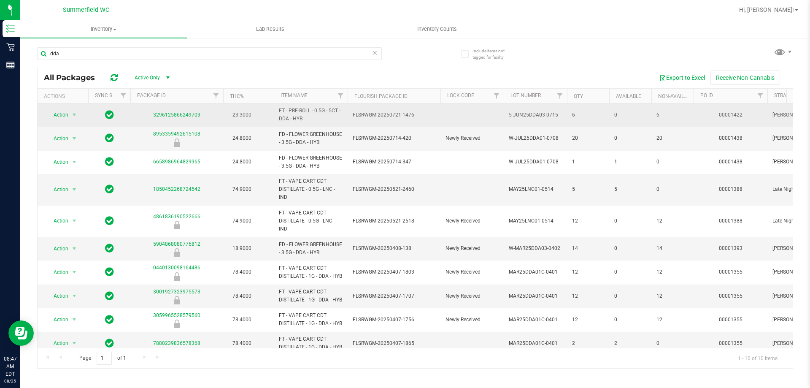  What do you see at coordinates (579, 96) in the screenshot?
I see `a: Qty` at bounding box center [579, 96].